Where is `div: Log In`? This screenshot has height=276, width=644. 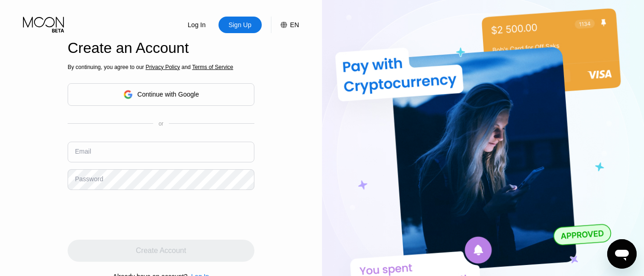 div: Log In is located at coordinates (197, 25).